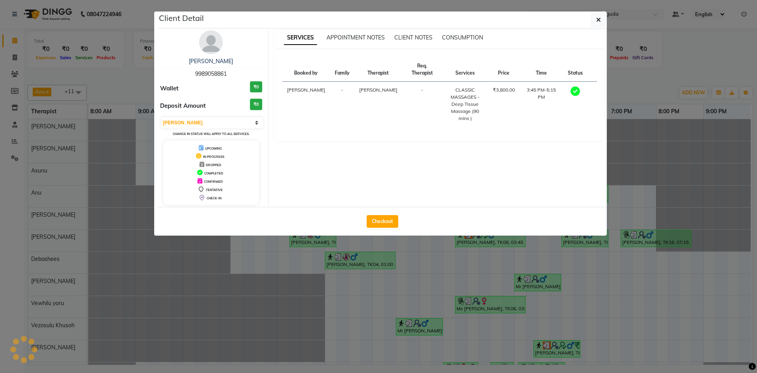 The image size is (757, 373). What do you see at coordinates (213, 165) in the screenshot?
I see `span: DROPPED` at bounding box center [213, 165].